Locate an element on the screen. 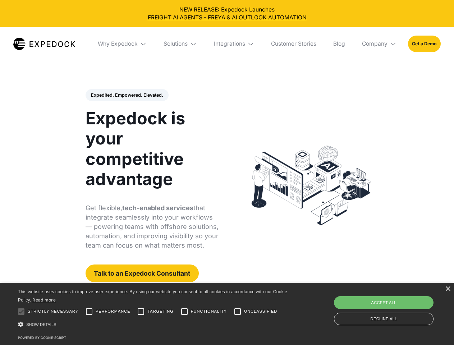  span: Unclassified is located at coordinates (260, 311).